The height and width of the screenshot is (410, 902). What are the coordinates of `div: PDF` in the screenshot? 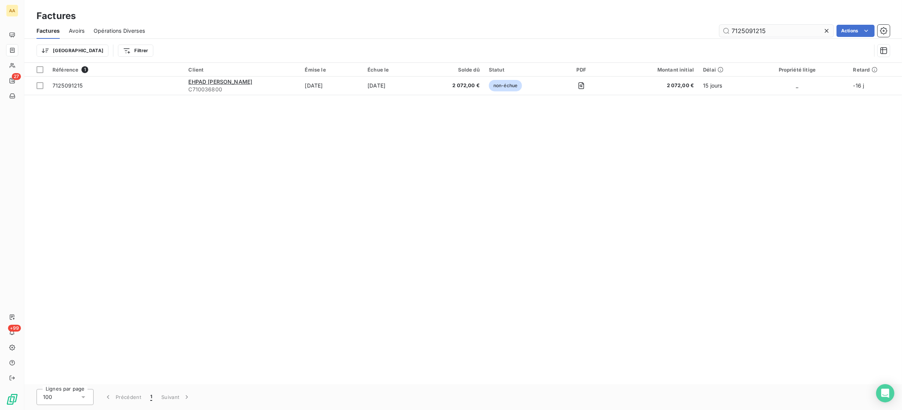 It's located at (581, 70).